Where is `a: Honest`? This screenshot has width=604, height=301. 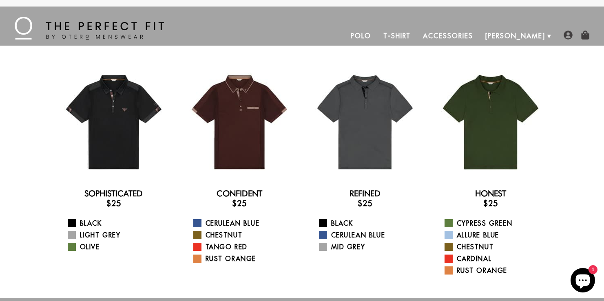 a: Honest is located at coordinates (490, 194).